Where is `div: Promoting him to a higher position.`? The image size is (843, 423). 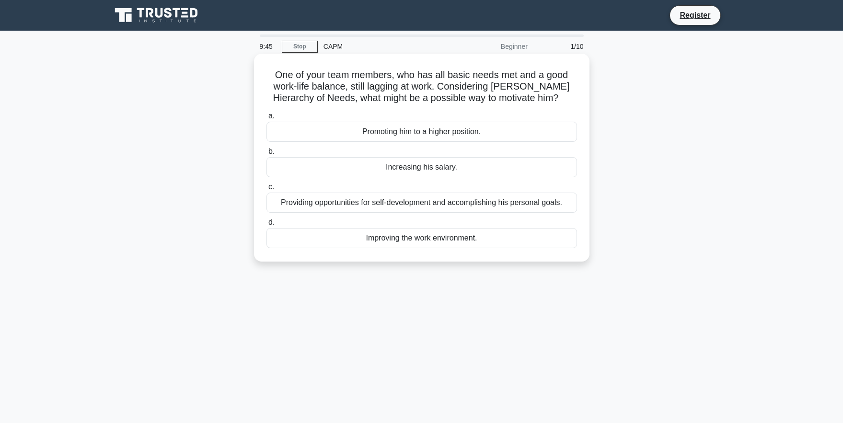
div: Promoting him to a higher position. is located at coordinates (422, 132).